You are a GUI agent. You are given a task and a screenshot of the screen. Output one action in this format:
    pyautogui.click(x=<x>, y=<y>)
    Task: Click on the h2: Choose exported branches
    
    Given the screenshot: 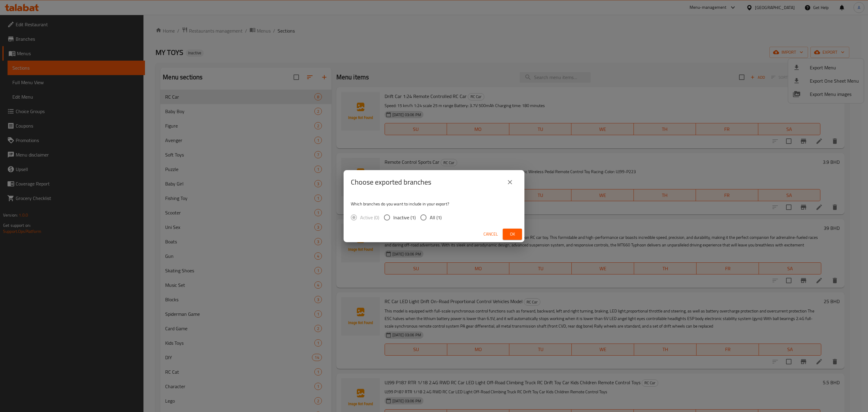 What is the action you would take?
    pyautogui.click(x=391, y=182)
    